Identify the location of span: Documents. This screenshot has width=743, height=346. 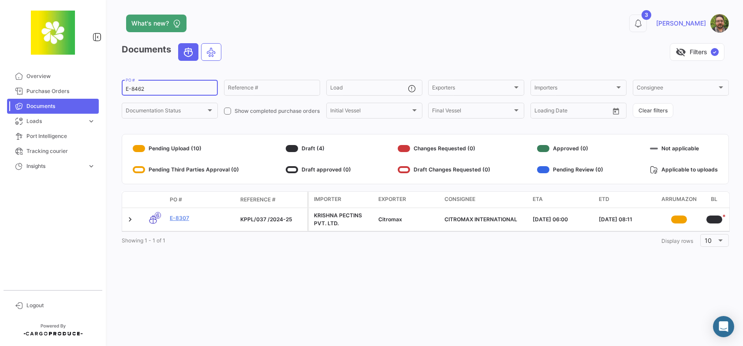
(61, 106).